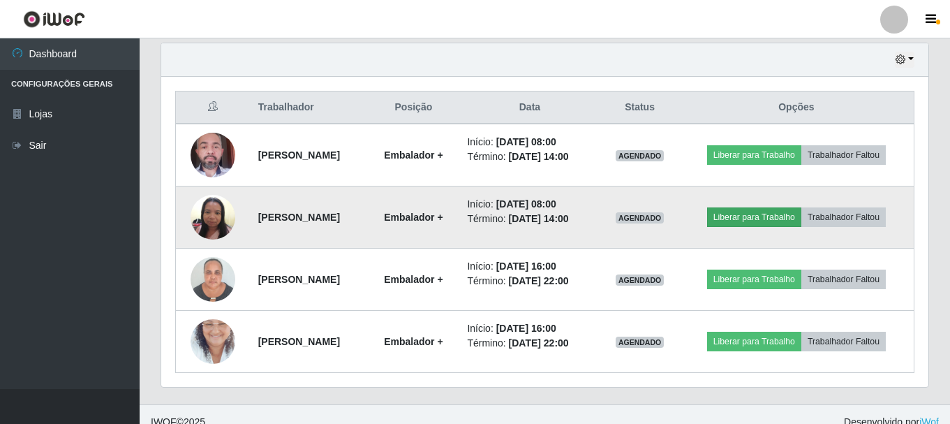  I want to click on img: 1677848309634.jpeg, so click(213, 342).